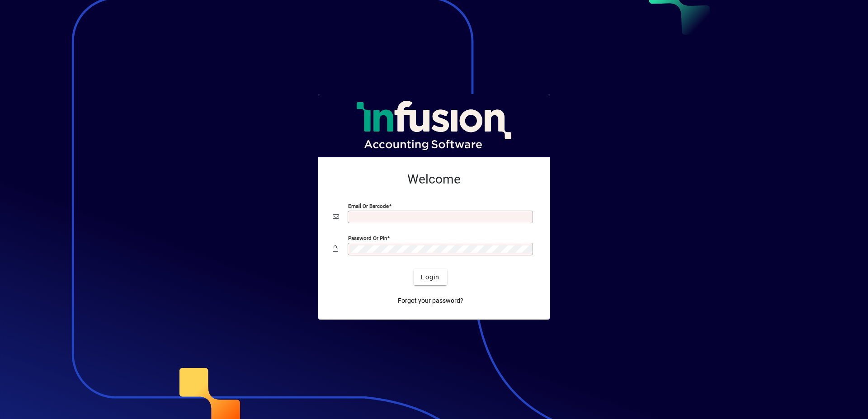 This screenshot has height=419, width=868. I want to click on mat-label: Password or Pin, so click(367, 238).